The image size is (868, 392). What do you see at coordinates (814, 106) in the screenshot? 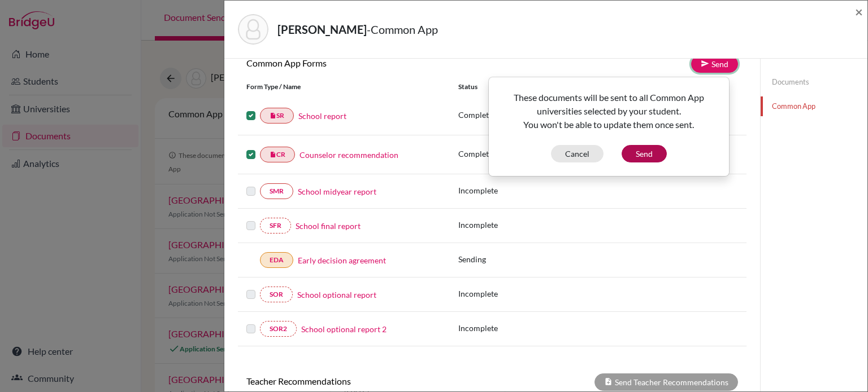
I see `a: Common App` at bounding box center [814, 106].